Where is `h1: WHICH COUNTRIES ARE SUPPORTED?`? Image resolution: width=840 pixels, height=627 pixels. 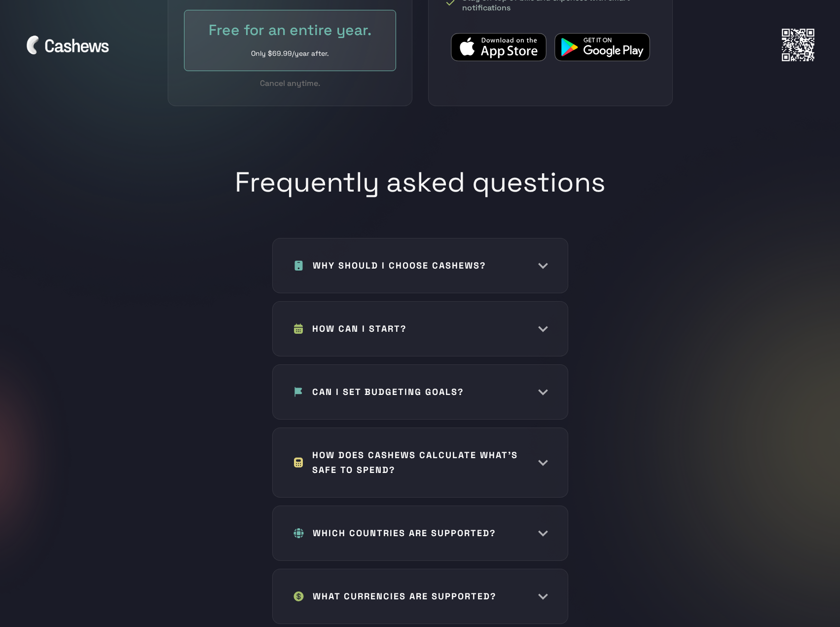
h1: WHICH COUNTRIES ARE SUPPORTED? is located at coordinates (405, 533).